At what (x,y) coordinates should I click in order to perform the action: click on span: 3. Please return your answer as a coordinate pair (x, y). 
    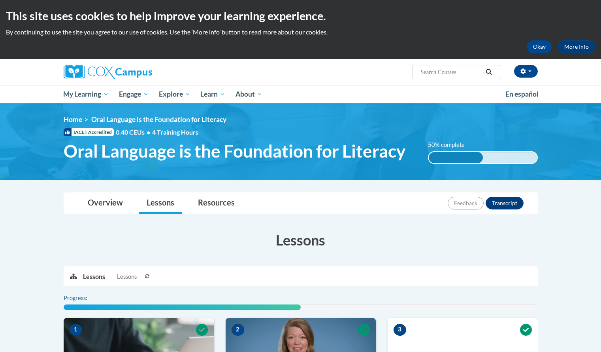
    Looking at the image, I should click on (400, 329).